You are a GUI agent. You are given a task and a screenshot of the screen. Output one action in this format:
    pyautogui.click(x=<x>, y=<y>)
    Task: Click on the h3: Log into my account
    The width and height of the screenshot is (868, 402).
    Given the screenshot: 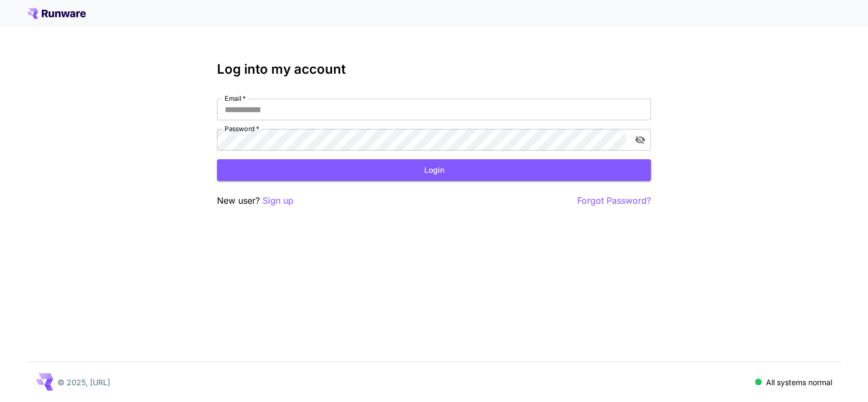 What is the action you would take?
    pyautogui.click(x=434, y=70)
    